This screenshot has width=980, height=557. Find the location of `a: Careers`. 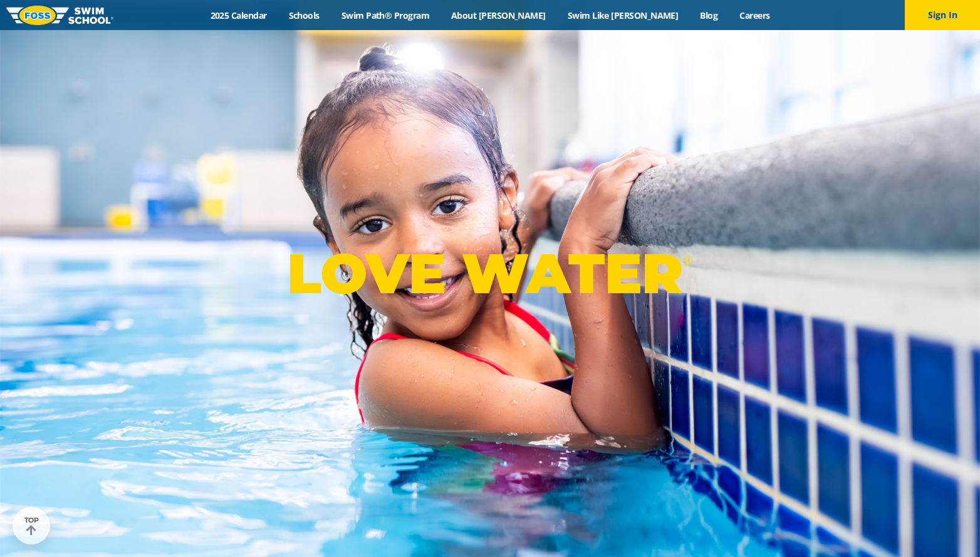

a: Careers is located at coordinates (754, 15).